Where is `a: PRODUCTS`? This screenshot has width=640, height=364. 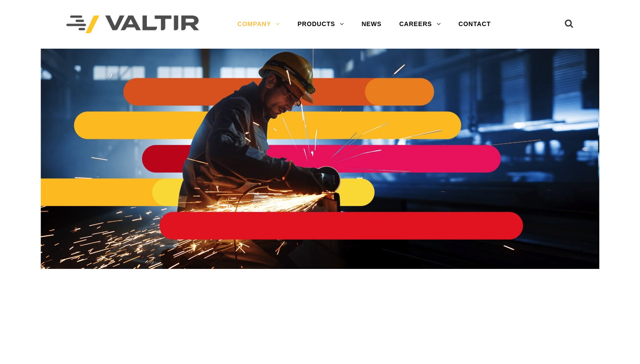 a: PRODUCTS is located at coordinates (321, 24).